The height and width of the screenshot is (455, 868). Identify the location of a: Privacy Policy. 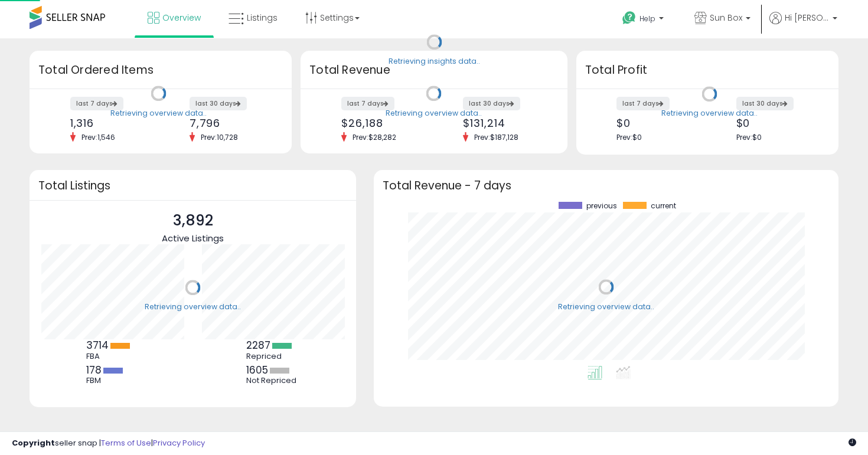
(179, 443).